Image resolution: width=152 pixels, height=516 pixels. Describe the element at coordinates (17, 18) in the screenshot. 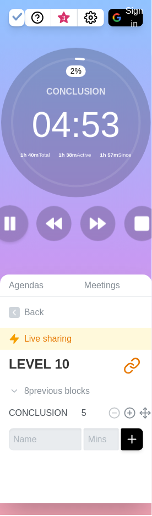

I see `img: timeblocks logo` at that location.